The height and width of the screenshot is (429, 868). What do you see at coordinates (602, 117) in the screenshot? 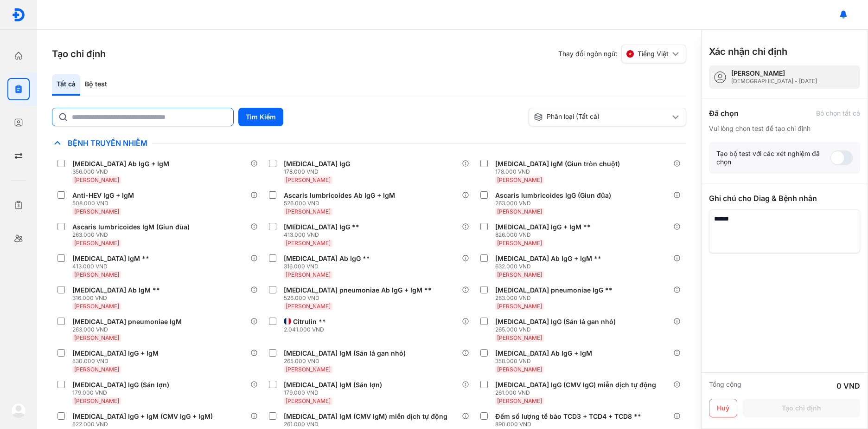
I see `div: Phân loại (Tất cả)` at bounding box center [602, 117].